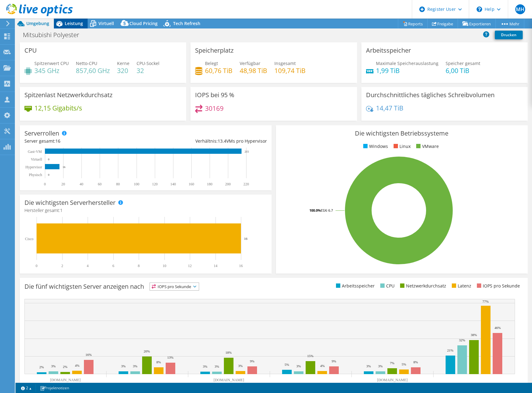  Describe the element at coordinates (474, 335) in the screenshot. I see `text: 38%` at that location.